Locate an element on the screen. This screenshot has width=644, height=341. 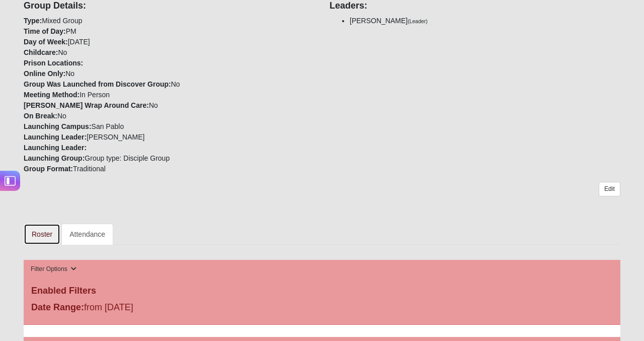
h4: Leaders: is located at coordinates (475, 6).